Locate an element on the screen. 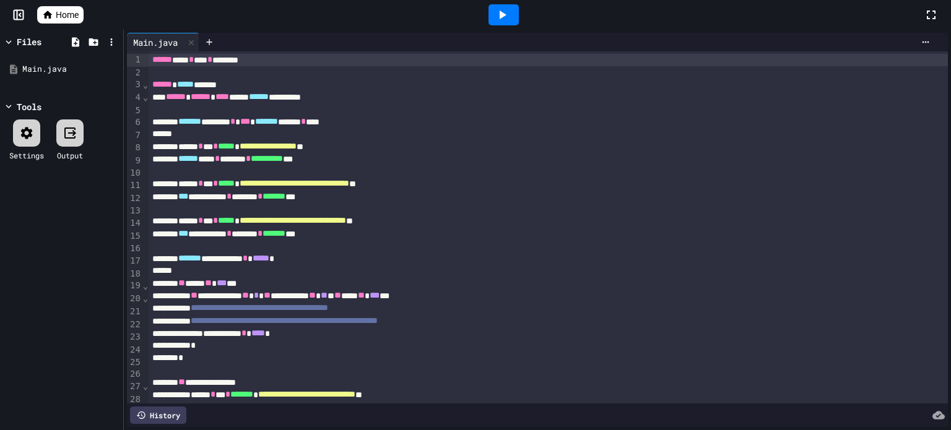  div: Files is located at coordinates (29, 41).